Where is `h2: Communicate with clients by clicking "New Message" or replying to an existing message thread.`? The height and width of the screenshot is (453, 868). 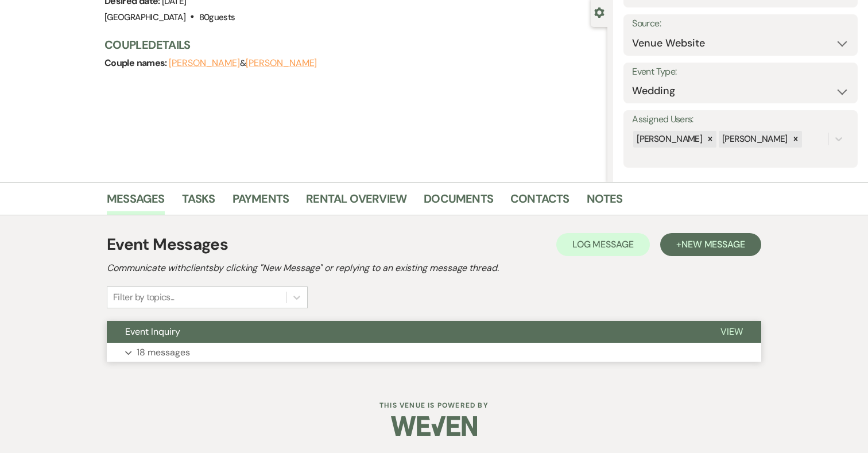
h2: Communicate with clients by clicking "New Message" or replying to an existing message thread. is located at coordinates (434, 268).